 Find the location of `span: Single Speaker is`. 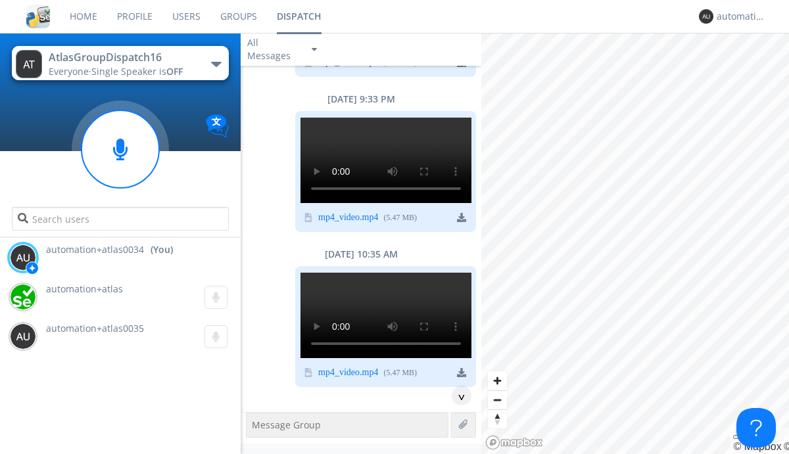

span: Single Speaker is is located at coordinates (137, 71).